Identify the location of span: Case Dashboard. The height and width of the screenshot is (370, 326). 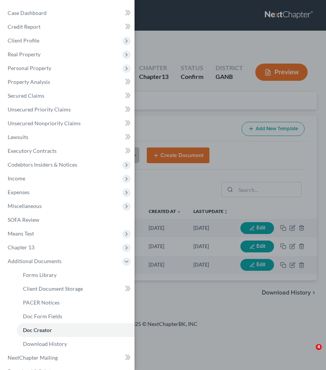
(27, 13).